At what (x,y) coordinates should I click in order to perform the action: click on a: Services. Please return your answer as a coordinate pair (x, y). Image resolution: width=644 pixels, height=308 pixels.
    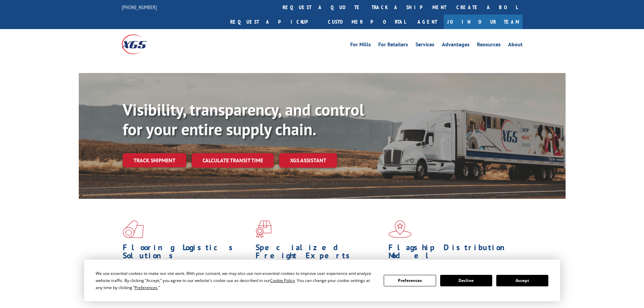
    Looking at the image, I should click on (425, 46).